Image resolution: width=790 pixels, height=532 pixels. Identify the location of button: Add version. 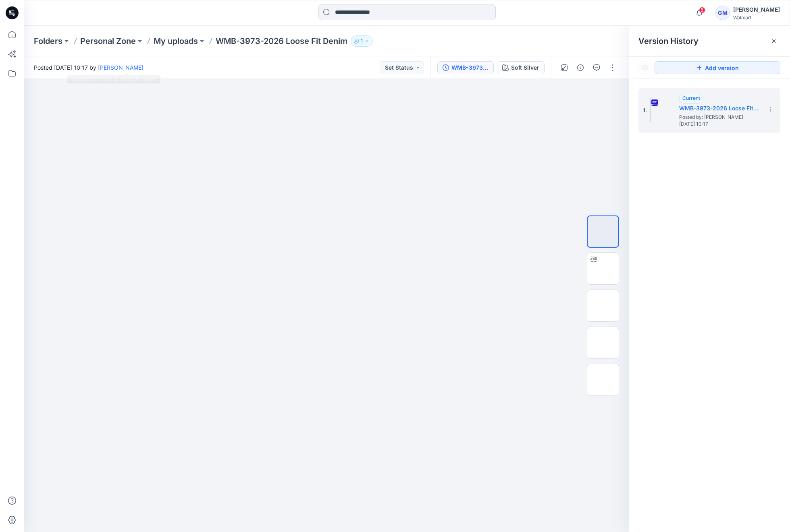
(718, 68).